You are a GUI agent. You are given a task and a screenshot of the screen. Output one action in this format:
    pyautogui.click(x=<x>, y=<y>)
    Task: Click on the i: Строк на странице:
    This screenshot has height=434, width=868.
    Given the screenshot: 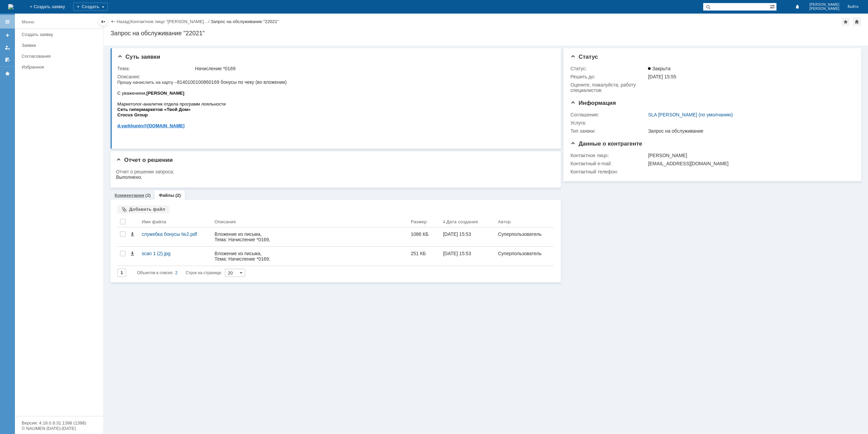 What is the action you would take?
    pyautogui.click(x=179, y=272)
    